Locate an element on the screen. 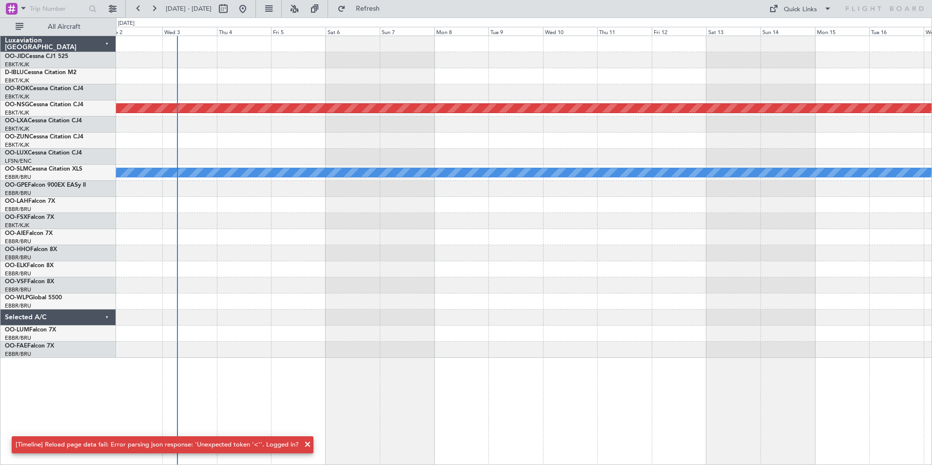  div: Fri 12 is located at coordinates (679, 31).